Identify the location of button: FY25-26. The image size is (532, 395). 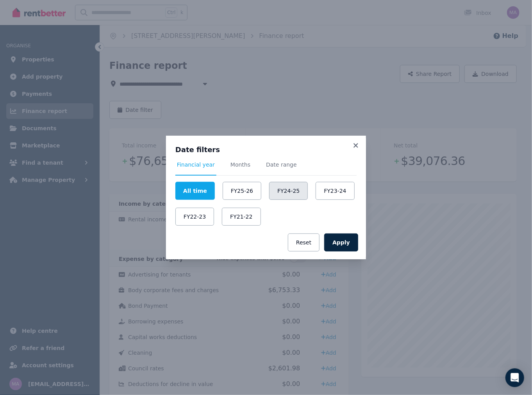
(242, 191).